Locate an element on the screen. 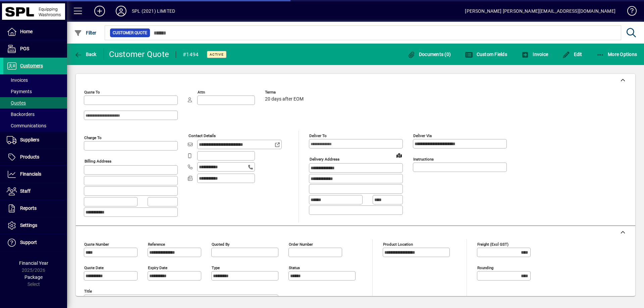  a: Suppliers is located at coordinates (35, 140).